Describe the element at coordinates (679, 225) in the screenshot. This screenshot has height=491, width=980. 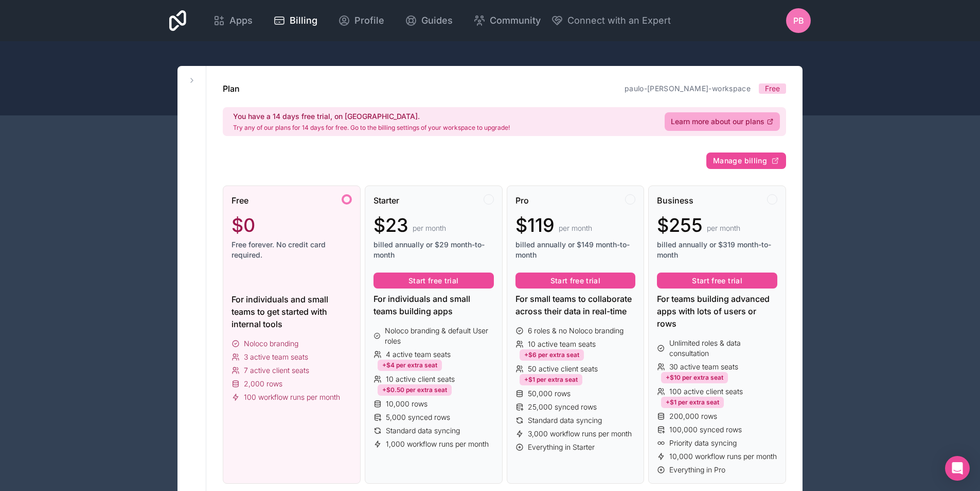
I see `span: $255` at that location.